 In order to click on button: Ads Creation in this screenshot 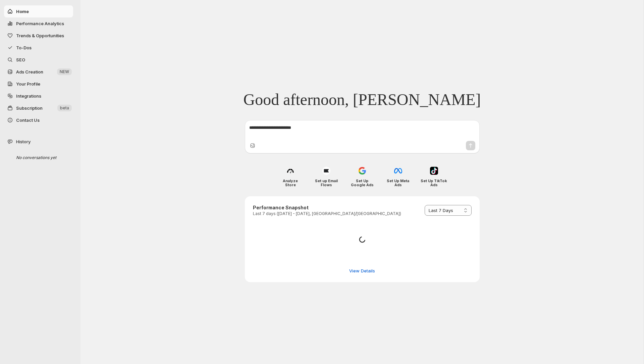, I will do `click(39, 72)`.